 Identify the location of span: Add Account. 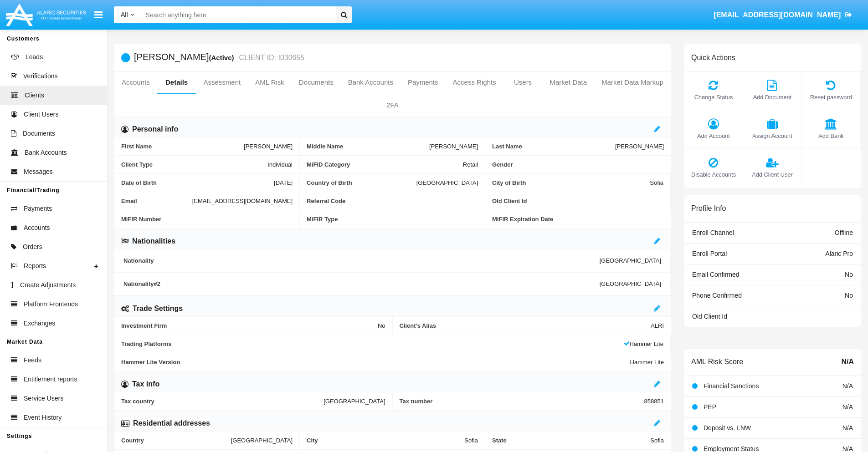
(714, 136).